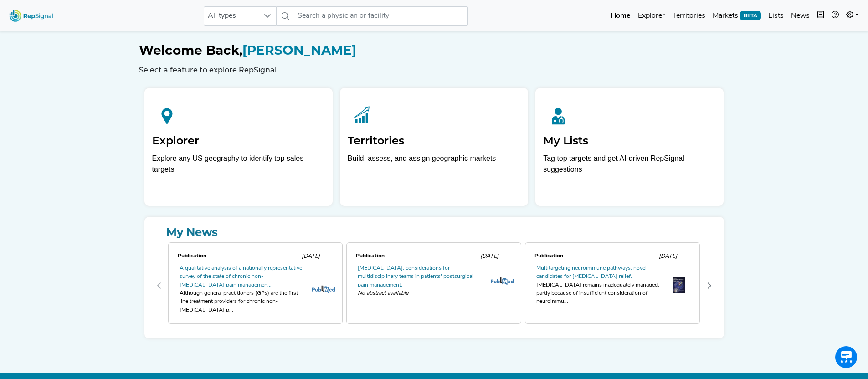  I want to click on a: Territories, so click(688, 16).